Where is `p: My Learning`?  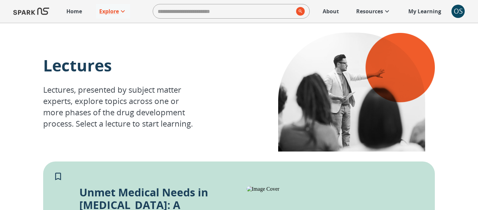
p: My Learning is located at coordinates (425, 11).